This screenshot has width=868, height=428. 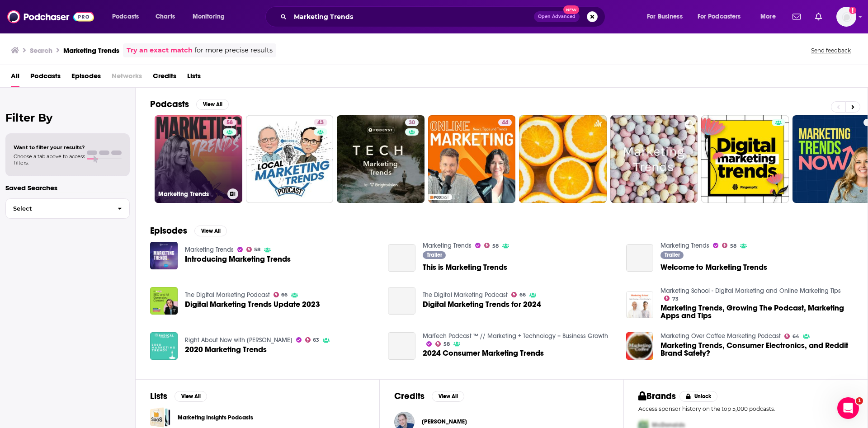 What do you see at coordinates (796, 336) in the screenshot?
I see `span: 64` at bounding box center [796, 336].